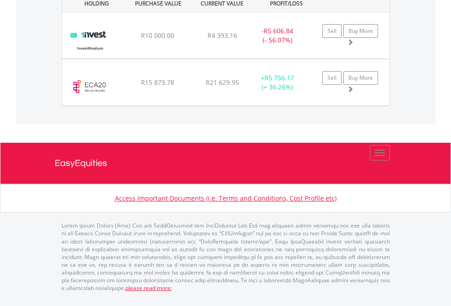 The height and width of the screenshot is (306, 451). I want to click on div: EasyEquities, so click(226, 163).